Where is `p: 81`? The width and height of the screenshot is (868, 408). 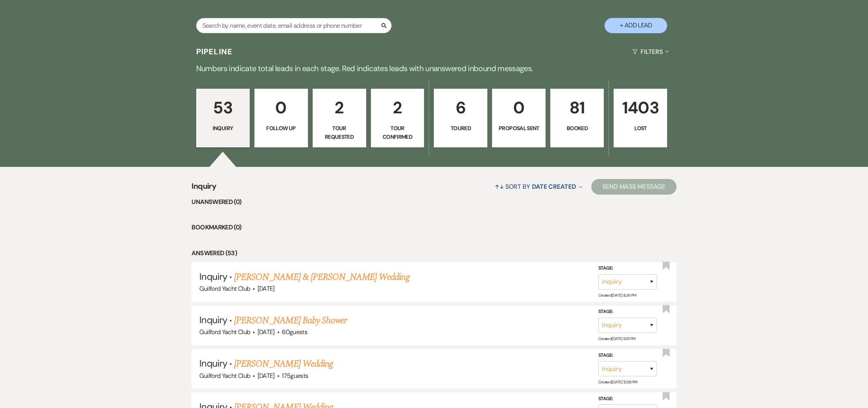 p: 81 is located at coordinates (576, 107).